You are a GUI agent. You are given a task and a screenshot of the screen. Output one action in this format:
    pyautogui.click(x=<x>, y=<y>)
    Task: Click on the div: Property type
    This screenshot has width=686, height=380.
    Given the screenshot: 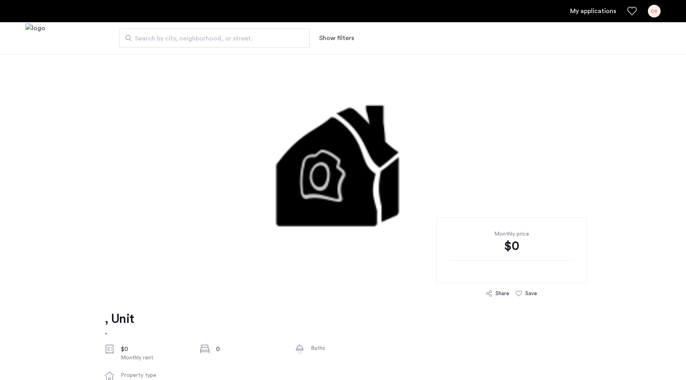 What is the action you would take?
    pyautogui.click(x=154, y=376)
    